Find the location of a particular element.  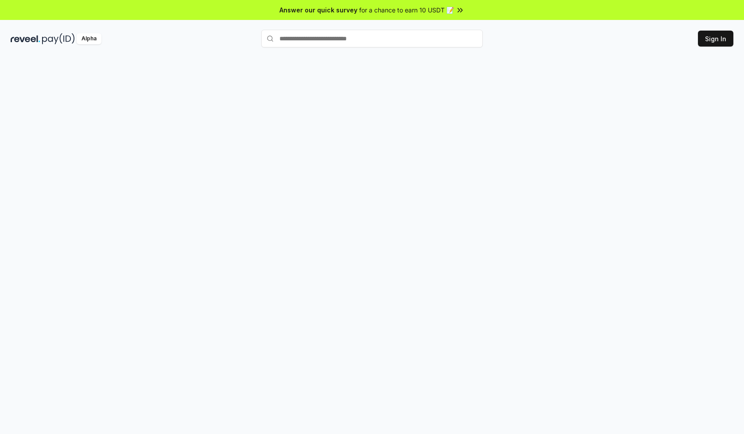

img: pay_id is located at coordinates (58, 39).